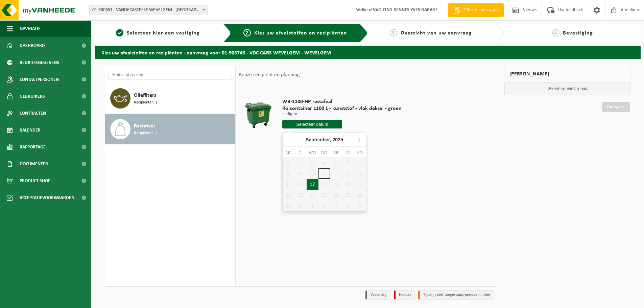 This screenshot has height=308, width=644. What do you see at coordinates (405, 295) in the screenshot?
I see `li: Holiday` at bounding box center [405, 295].